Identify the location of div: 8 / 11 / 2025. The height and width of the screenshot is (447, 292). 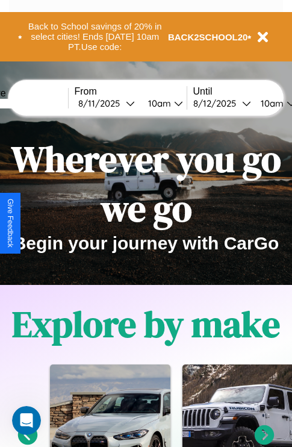
(102, 103).